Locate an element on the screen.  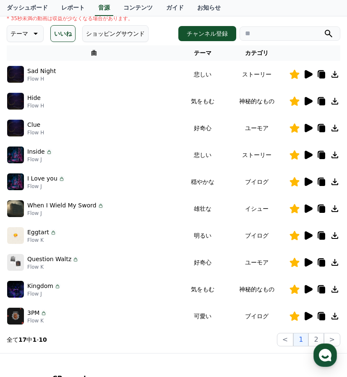
p: Question Waltz is located at coordinates (49, 259).